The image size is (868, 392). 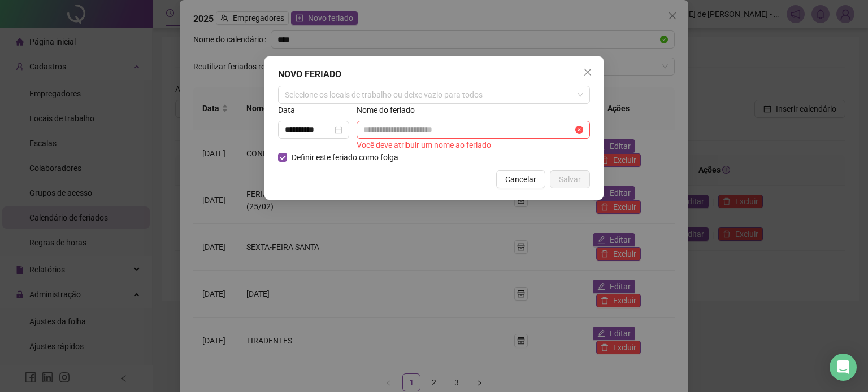 What do you see at coordinates (843, 367) in the screenshot?
I see `div: Open Intercom Messenger` at bounding box center [843, 367].